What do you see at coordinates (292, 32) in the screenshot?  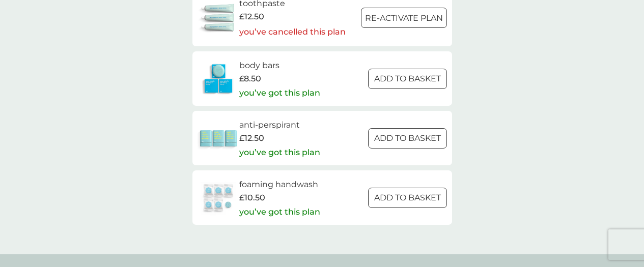 I see `p: you’ve cancelled this plan` at bounding box center [292, 32].